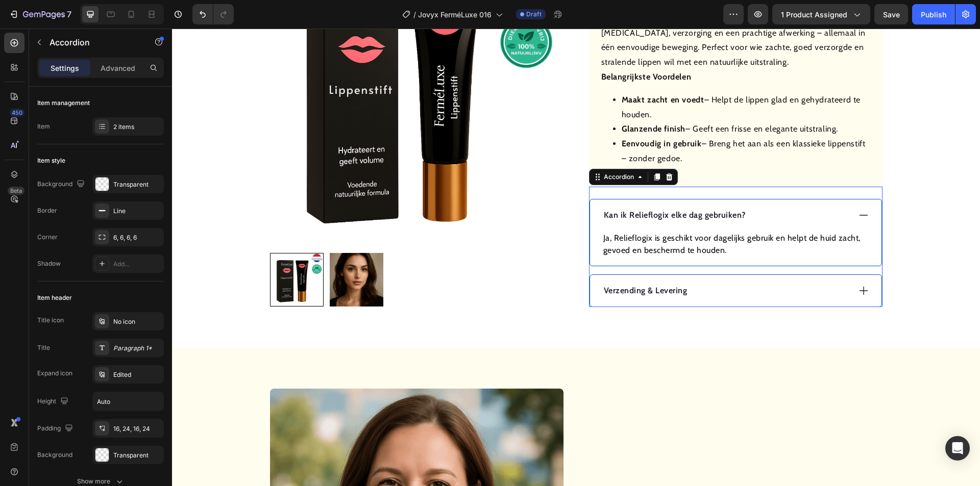 Image resolution: width=980 pixels, height=486 pixels. What do you see at coordinates (446, 148) in the screenshot?
I see `div: Accordion` at bounding box center [446, 148].